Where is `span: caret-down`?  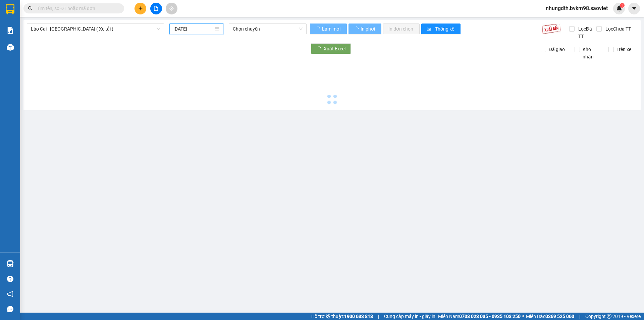 span: caret-down is located at coordinates (634, 8).